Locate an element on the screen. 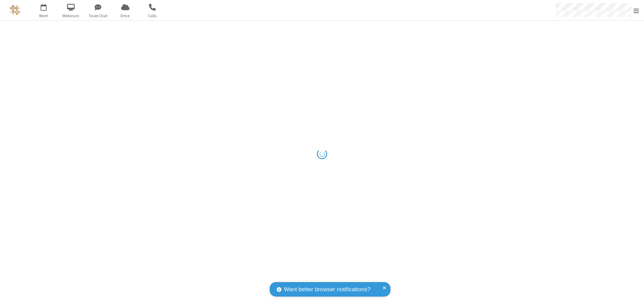  span: Webinars is located at coordinates (71, 16).